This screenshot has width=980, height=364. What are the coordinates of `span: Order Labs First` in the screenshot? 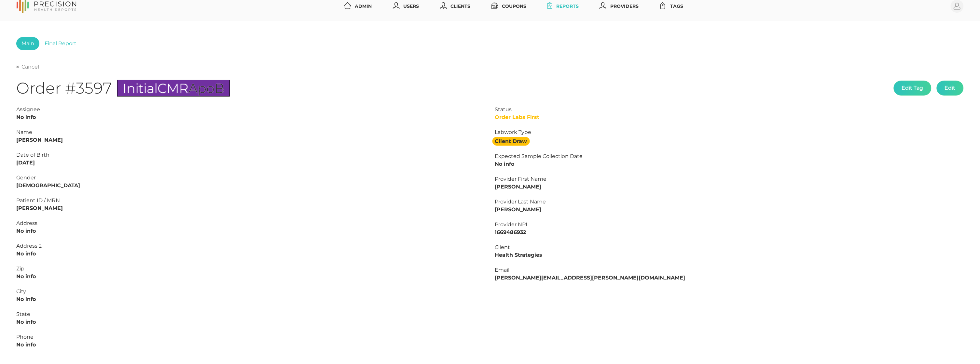 It's located at (518, 118).